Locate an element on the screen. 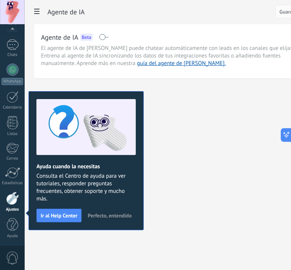 This screenshot has height=270, width=291. span: Ir al Help Center is located at coordinates (59, 216).